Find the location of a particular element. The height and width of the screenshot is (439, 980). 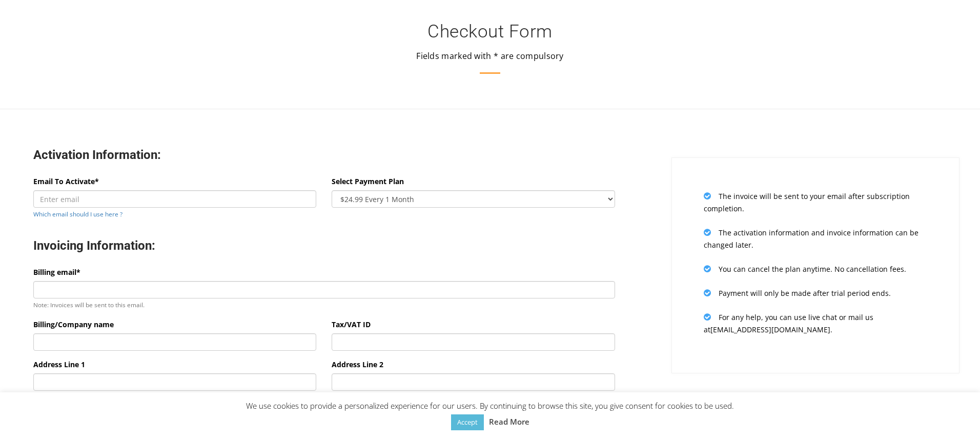

label: Select Payment Plan is located at coordinates (367, 182).